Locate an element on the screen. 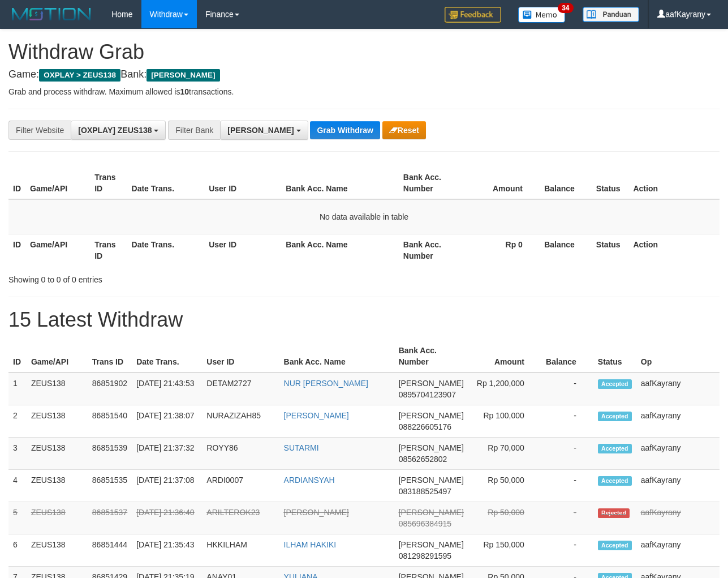  span: 34 is located at coordinates (565, 8).